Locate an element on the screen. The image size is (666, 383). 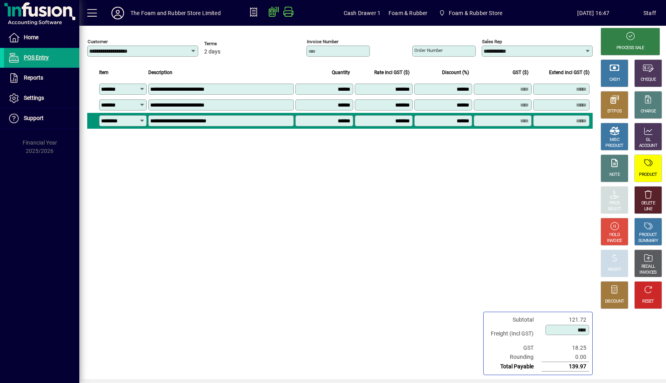
td: 139.97 is located at coordinates (565, 367).